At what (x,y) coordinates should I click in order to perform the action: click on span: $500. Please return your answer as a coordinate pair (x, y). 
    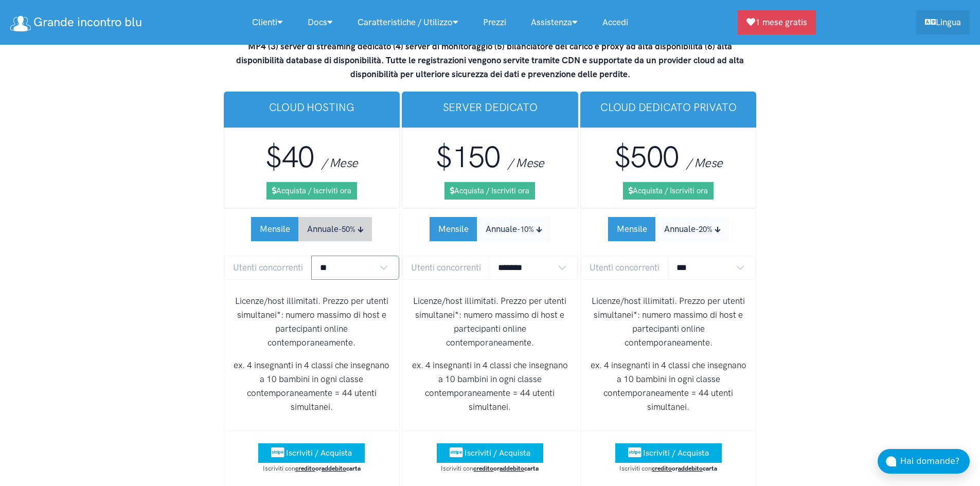
    Looking at the image, I should click on (647, 157).